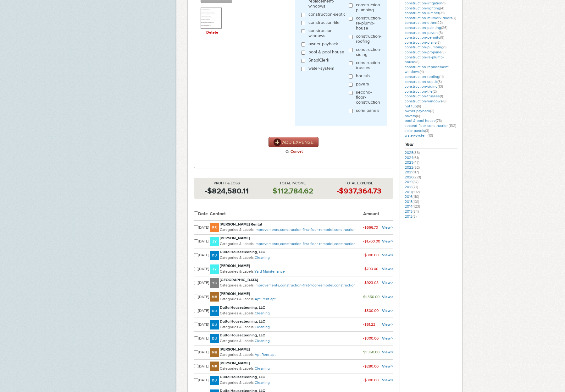 This screenshot has width=565, height=392. Describe the element at coordinates (415, 187) in the screenshot. I see `span: (77)` at that location.